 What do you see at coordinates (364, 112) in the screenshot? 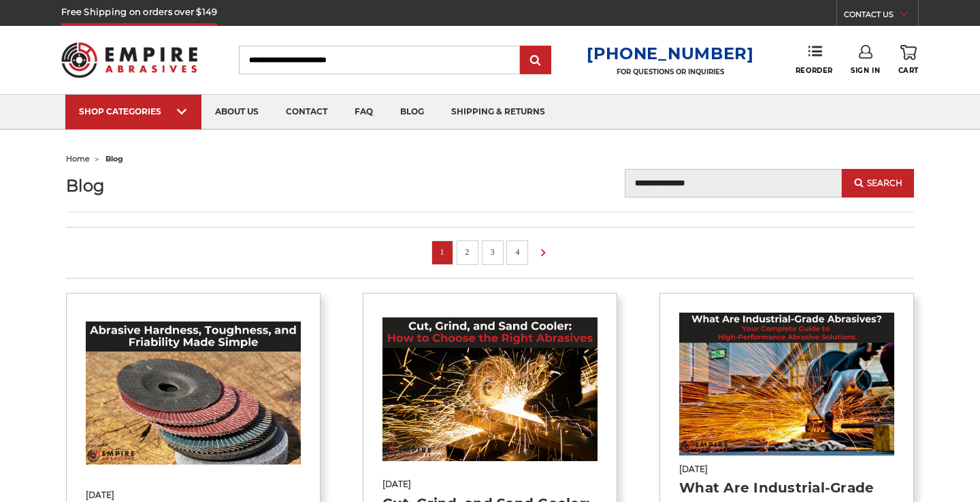
I see `a: faq` at bounding box center [364, 112].